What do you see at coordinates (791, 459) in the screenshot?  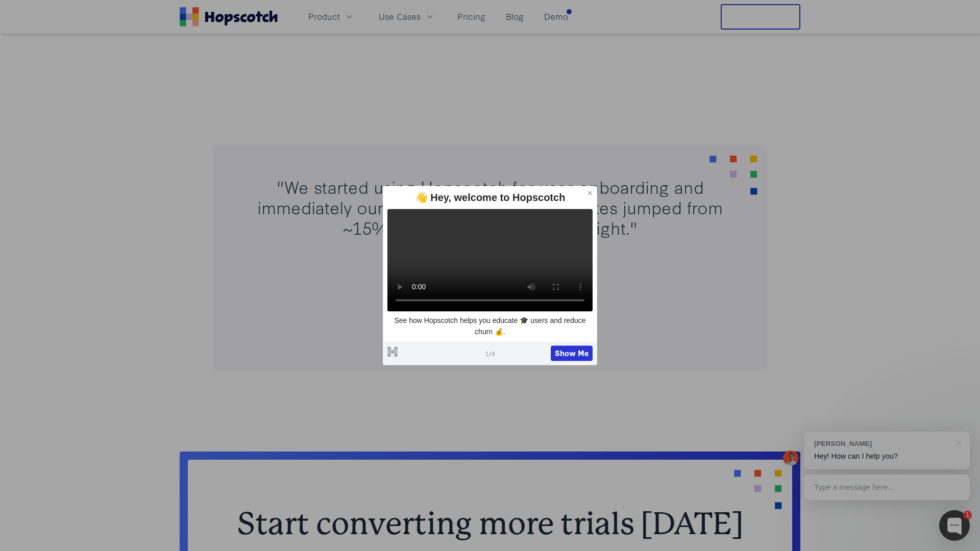 I see `img: Mark Spera` at bounding box center [791, 459].